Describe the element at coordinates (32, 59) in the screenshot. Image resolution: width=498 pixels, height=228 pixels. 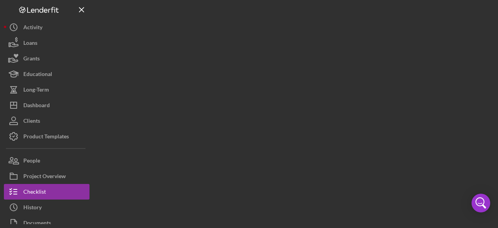
I see `div: Grants` at that location.